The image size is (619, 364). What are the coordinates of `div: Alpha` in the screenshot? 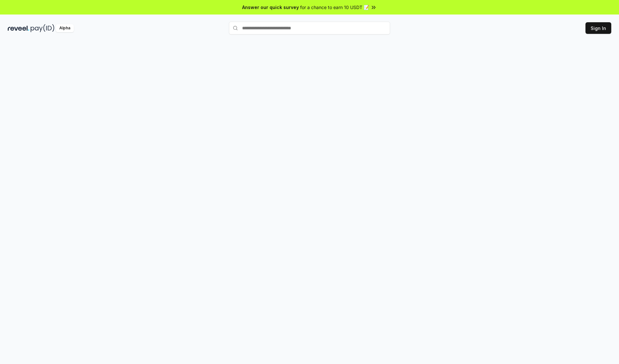 It's located at (65, 28).